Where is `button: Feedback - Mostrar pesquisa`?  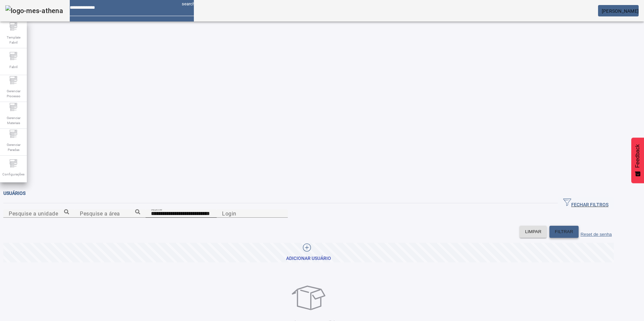
button: Feedback - Mostrar pesquisa is located at coordinates (638, 160).